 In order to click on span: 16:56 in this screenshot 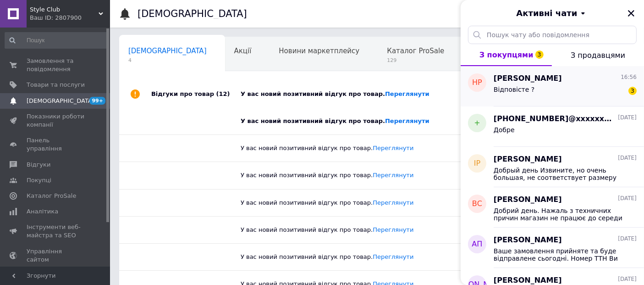, I will do `click(629, 77)`.